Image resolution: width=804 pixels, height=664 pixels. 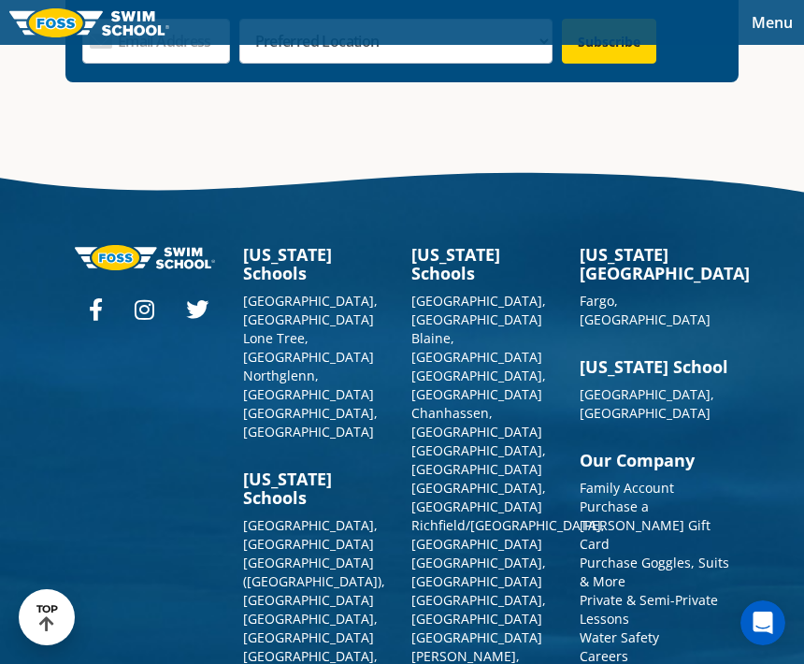 What do you see at coordinates (654, 460) in the screenshot?
I see `h3: Our Company` at bounding box center [654, 460].